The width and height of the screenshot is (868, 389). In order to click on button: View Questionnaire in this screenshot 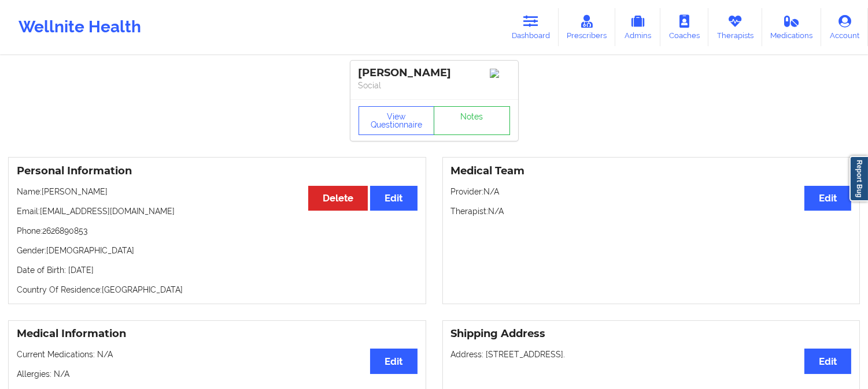, I will do `click(397, 121)`.